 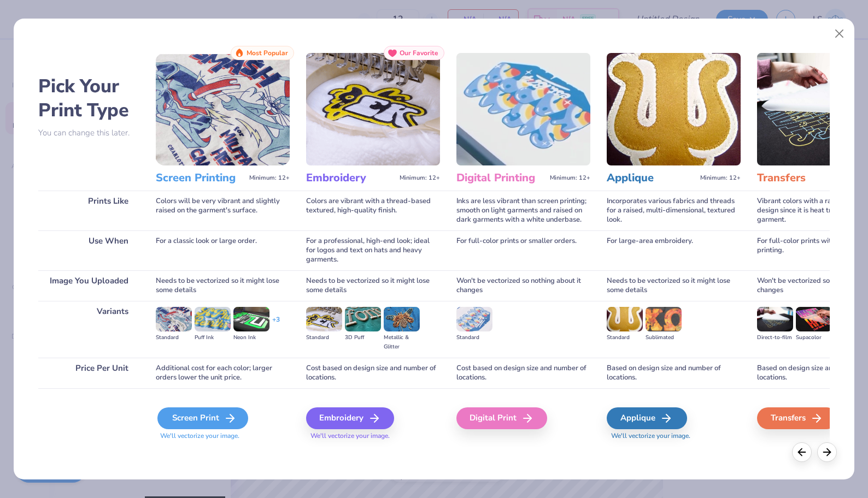 What do you see at coordinates (276, 325) in the screenshot?
I see `div: + 3` at bounding box center [276, 325].